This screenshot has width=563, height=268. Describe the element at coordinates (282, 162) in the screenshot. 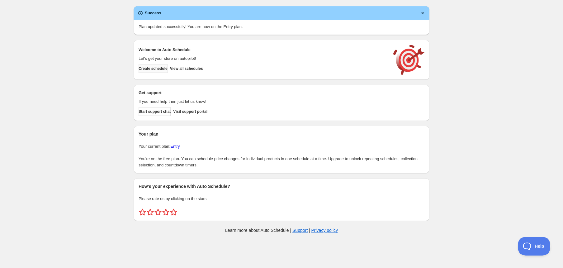

I see `p: You're on the free plan. You can schedule price changes for individual products in one schedule a...` at that location.